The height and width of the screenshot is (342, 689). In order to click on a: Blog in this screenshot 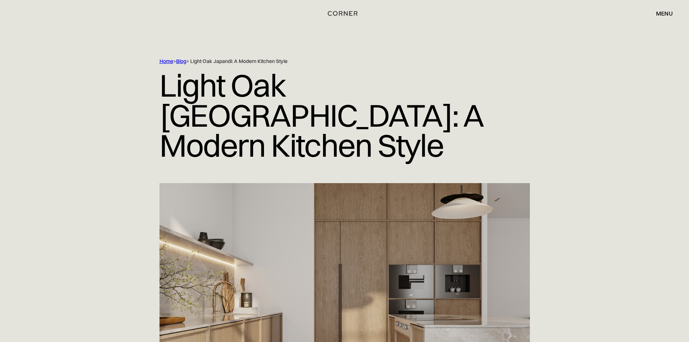, I will do `click(181, 61)`.